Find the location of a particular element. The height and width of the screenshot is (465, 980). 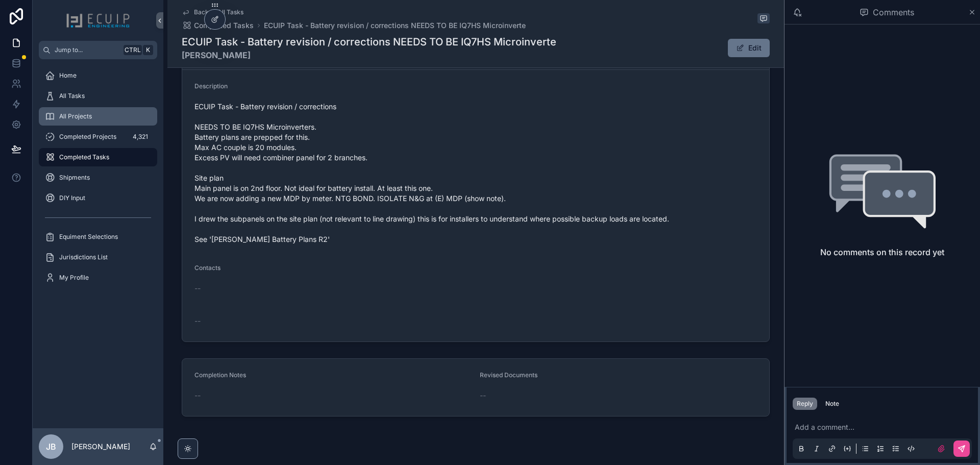

div: scrollable content is located at coordinates (98, 179).